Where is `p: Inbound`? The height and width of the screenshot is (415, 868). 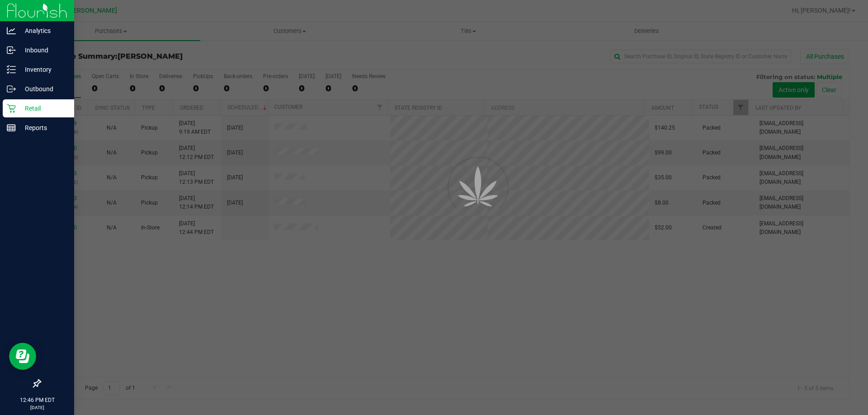
p: Inbound is located at coordinates (43, 50).